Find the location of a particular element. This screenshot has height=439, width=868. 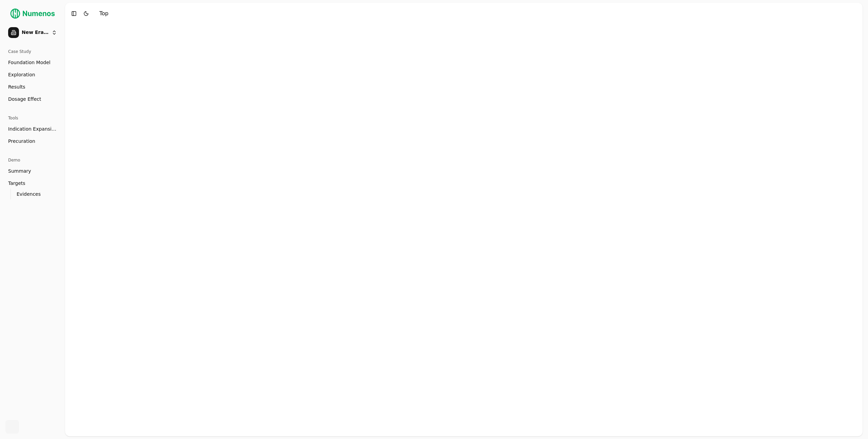

span: Indication Expansion is located at coordinates (32, 129).